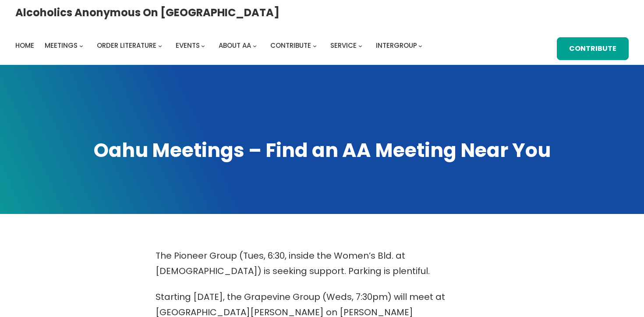 This screenshot has height=317, width=644. What do you see at coordinates (235, 45) in the screenshot?
I see `span: About AA` at bounding box center [235, 45].